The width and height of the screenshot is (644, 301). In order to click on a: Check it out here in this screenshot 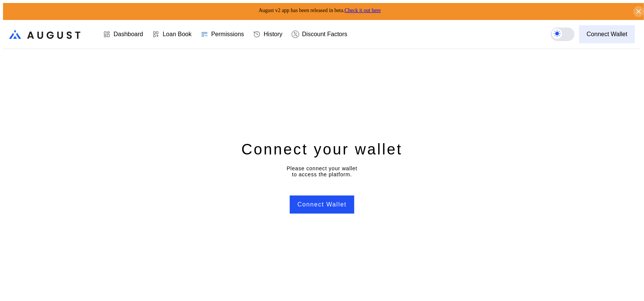, I will do `click(362, 10)`.